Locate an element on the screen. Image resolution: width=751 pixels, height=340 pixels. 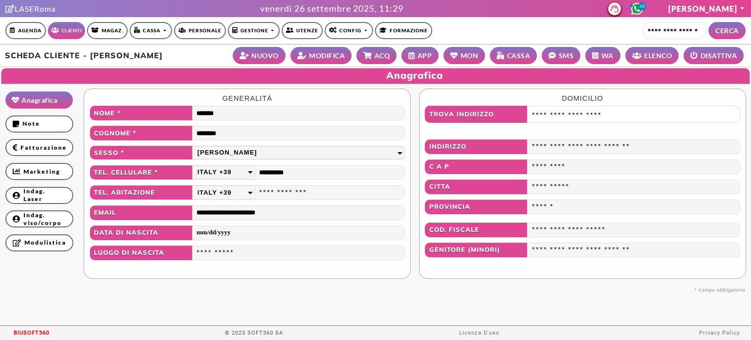
a: Clicca per andare alla pagina di firmaLASERoma is located at coordinates (30, 8).